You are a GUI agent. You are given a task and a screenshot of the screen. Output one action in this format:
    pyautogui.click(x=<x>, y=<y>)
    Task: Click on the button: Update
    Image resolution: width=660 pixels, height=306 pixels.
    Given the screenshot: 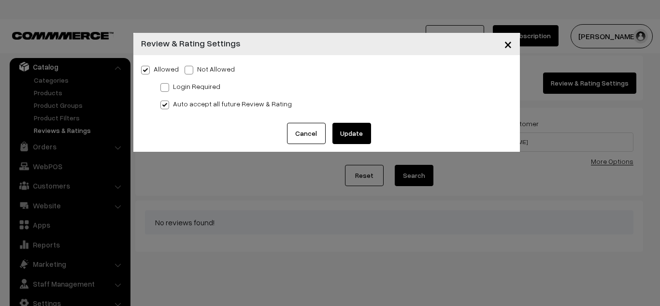 What is the action you would take?
    pyautogui.click(x=352, y=133)
    